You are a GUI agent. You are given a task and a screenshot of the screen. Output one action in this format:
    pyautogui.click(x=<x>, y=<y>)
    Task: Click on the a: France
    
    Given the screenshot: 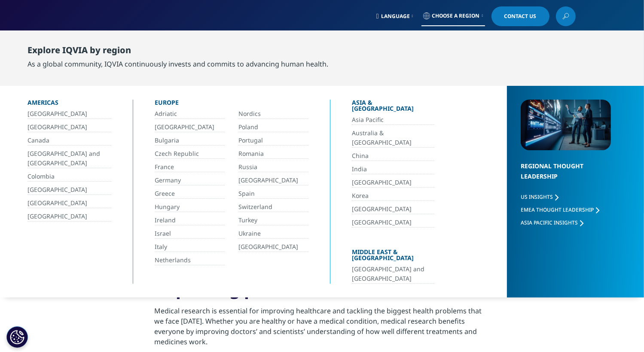 What is the action you would take?
    pyautogui.click(x=189, y=167)
    